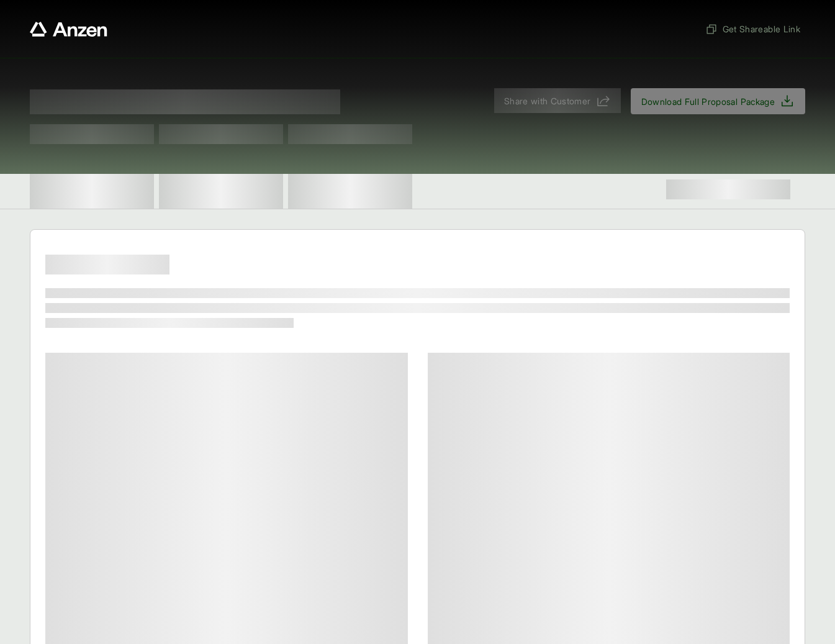  I want to click on span: Proposal for, so click(185, 102).